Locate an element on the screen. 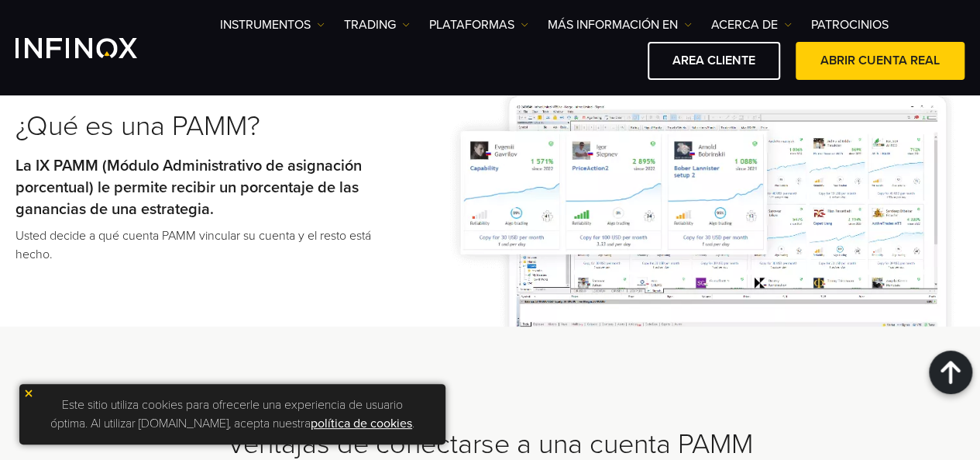 The width and height of the screenshot is (980, 460). p: Usted decide a qué cuenta PAMM vincular su cuenta y el resto está hecho. is located at coordinates (213, 245).